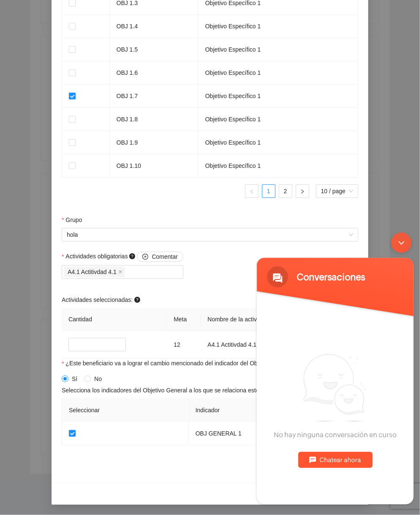  What do you see at coordinates (72, 220) in the screenshot?
I see `label: Grupo` at bounding box center [72, 220].